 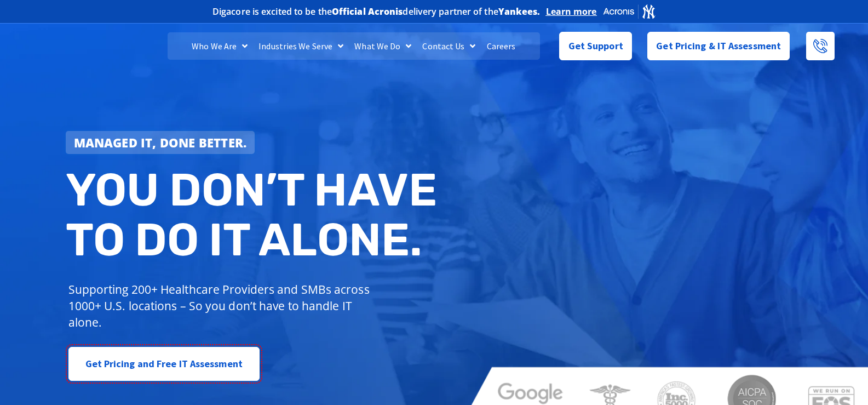 I want to click on a: Managed IT, done better., so click(x=161, y=142).